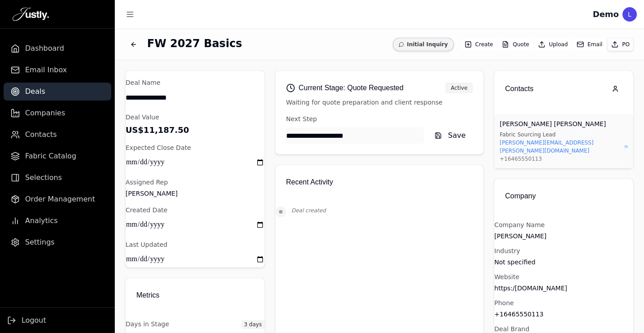 This screenshot has height=333, width=644. Describe the element at coordinates (51, 156) in the screenshot. I see `span: Fabric Catalog` at that location.